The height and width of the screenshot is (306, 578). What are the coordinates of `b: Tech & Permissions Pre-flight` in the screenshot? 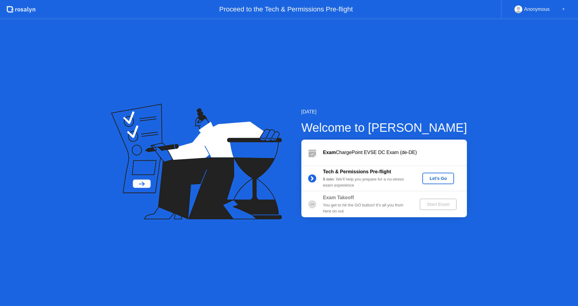 It's located at (357, 172).